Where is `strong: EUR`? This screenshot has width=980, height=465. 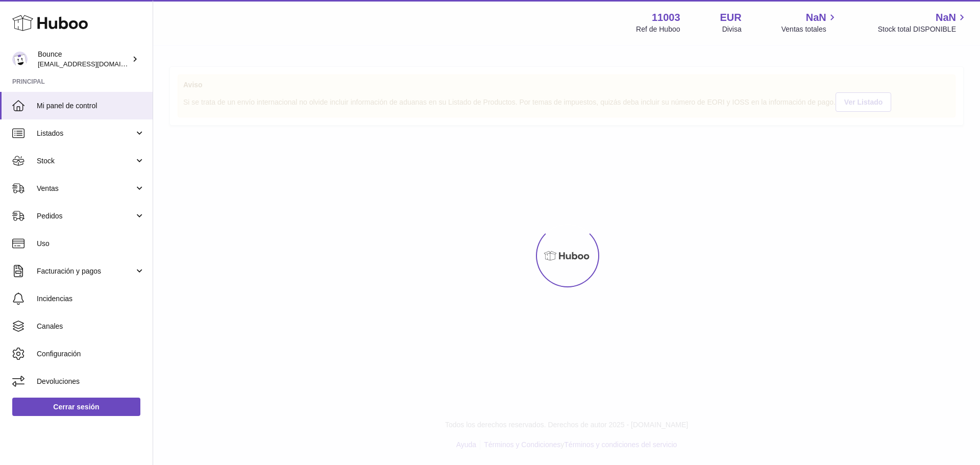
strong: EUR is located at coordinates (731, 17).